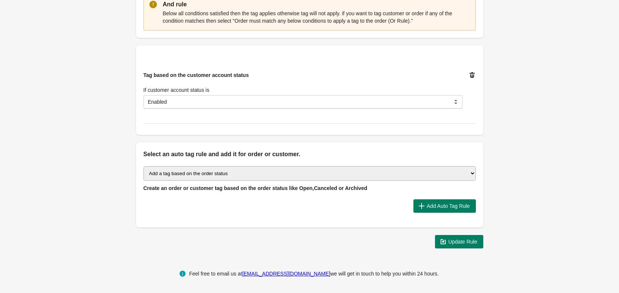 Image resolution: width=619 pixels, height=293 pixels. I want to click on span: Add Auto Tag Rule, so click(449, 206).